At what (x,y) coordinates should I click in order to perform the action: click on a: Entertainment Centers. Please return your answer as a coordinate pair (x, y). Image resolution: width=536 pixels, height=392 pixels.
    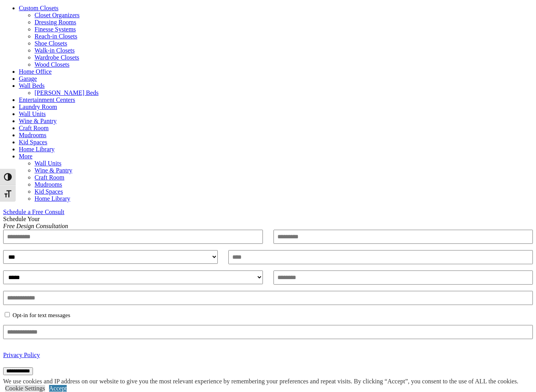
    Looking at the image, I should click on (47, 99).